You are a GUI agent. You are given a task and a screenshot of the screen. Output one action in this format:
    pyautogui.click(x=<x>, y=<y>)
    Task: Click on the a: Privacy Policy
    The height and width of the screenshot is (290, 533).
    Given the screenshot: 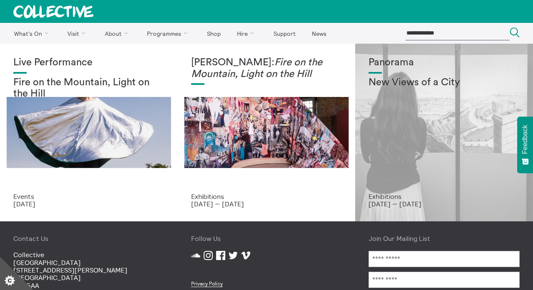 What is the action you would take?
    pyautogui.click(x=207, y=284)
    